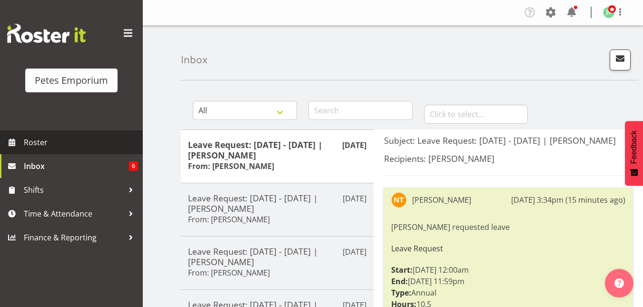  What do you see at coordinates (194, 60) in the screenshot?
I see `h4: Inbox` at bounding box center [194, 60].